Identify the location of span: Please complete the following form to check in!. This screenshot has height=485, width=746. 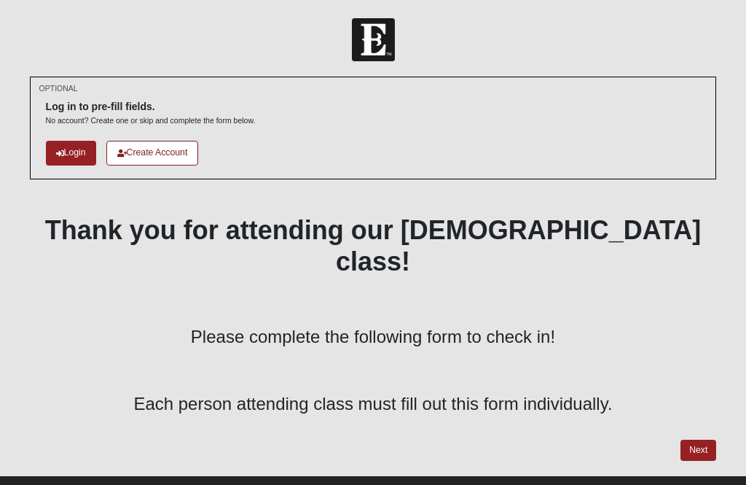
(373, 336).